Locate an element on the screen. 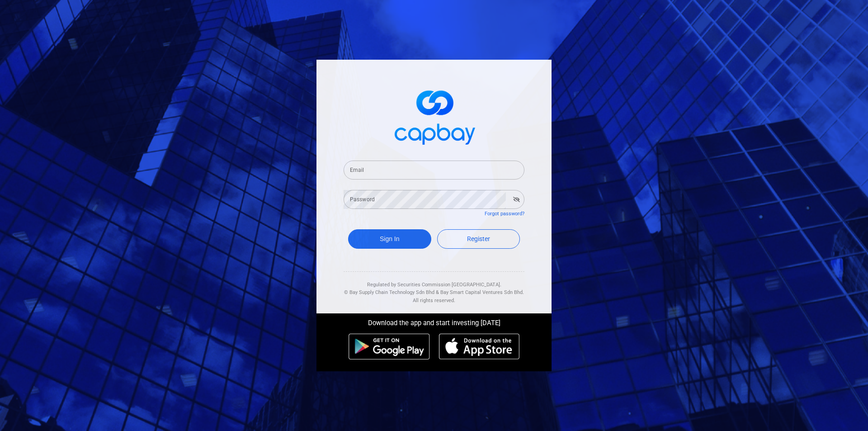 This screenshot has height=431, width=868. span: © Bay Supply Chain Technology Sdn Bhd is located at coordinates (389, 292).